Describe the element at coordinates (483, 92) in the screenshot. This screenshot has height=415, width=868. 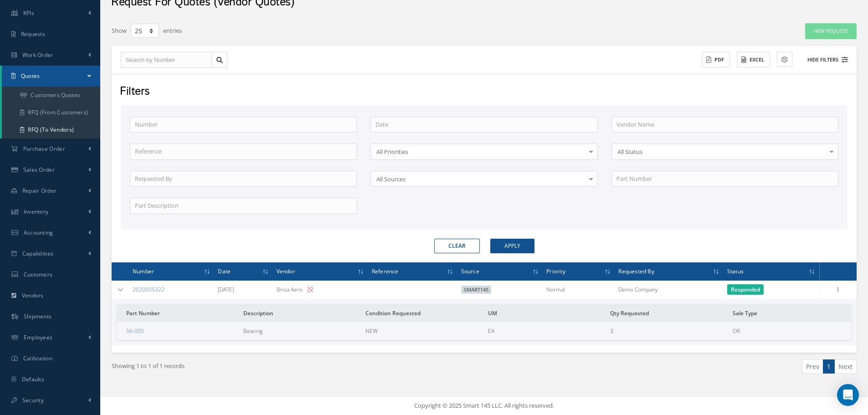
I see `div: Filters` at that location.